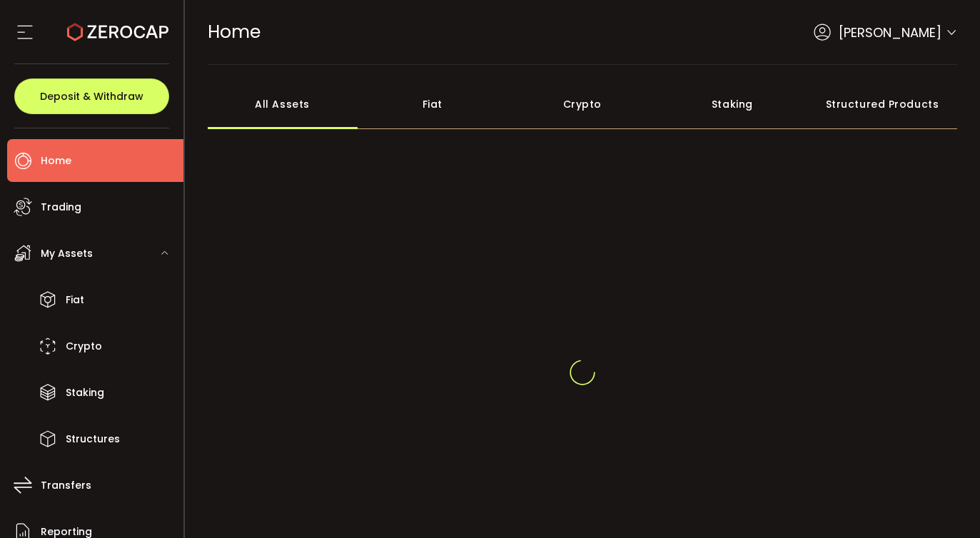 The height and width of the screenshot is (538, 980). What do you see at coordinates (882, 104) in the screenshot?
I see `div: Structured Products` at bounding box center [882, 104].